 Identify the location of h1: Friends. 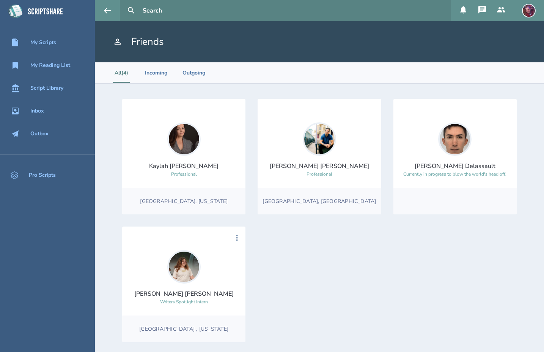
(139, 42).